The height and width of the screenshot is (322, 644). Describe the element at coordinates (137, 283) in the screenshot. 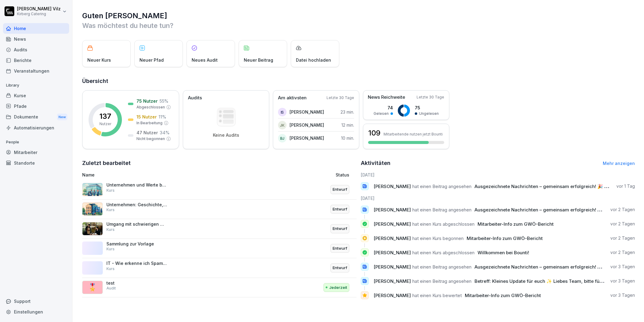

I see `p: test` at that location.